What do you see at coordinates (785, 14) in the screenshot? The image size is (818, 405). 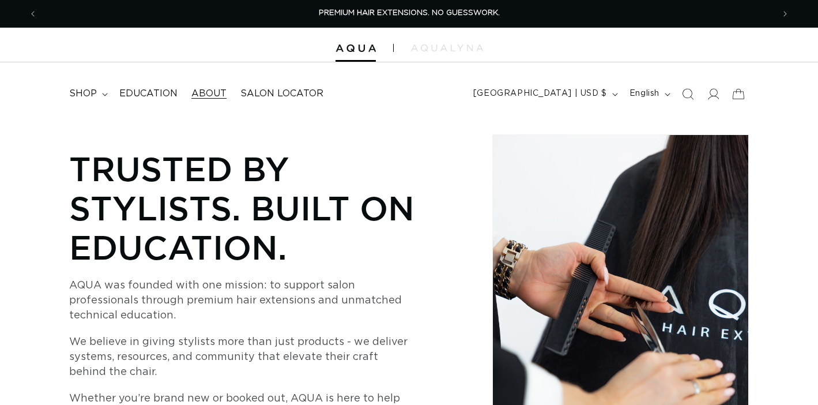 I see `button: Next announcement` at bounding box center [785, 14].